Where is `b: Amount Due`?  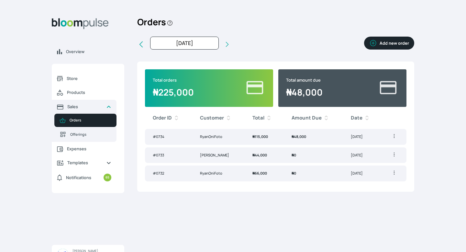 b: Amount Due is located at coordinates (306, 118).